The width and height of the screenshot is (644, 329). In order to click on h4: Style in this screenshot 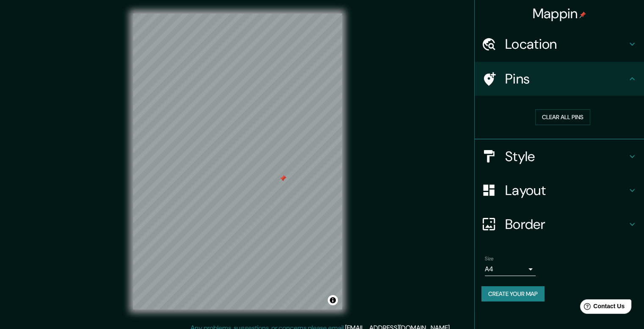, I will do `click(566, 156)`.